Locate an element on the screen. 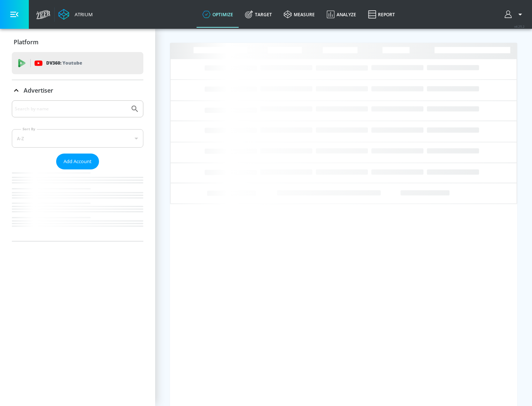 The width and height of the screenshot is (532, 406). a: measure is located at coordinates (299, 14).